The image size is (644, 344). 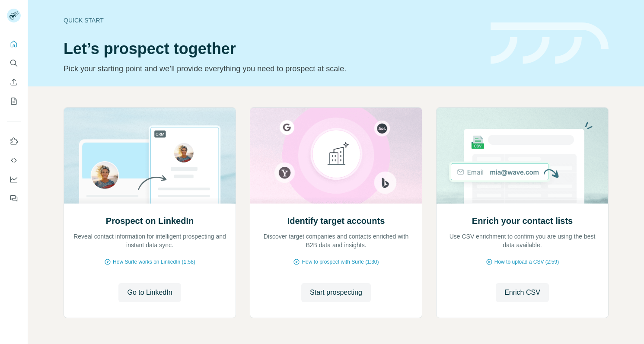 I want to click on div: Quick start, so click(x=272, y=20).